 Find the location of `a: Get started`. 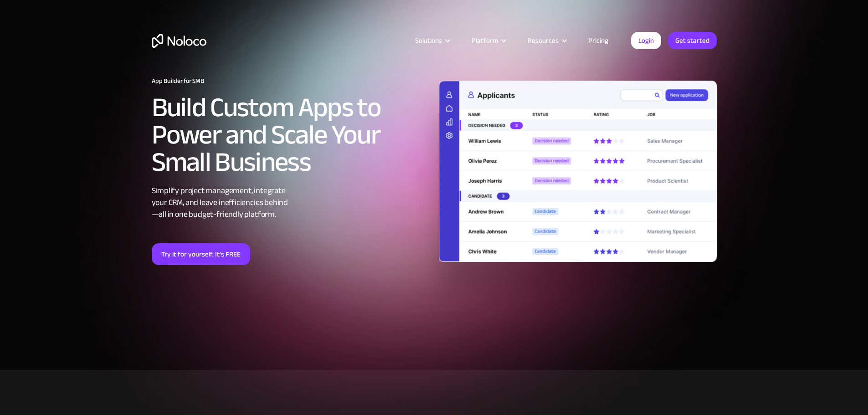

a: Get started is located at coordinates (692, 41).